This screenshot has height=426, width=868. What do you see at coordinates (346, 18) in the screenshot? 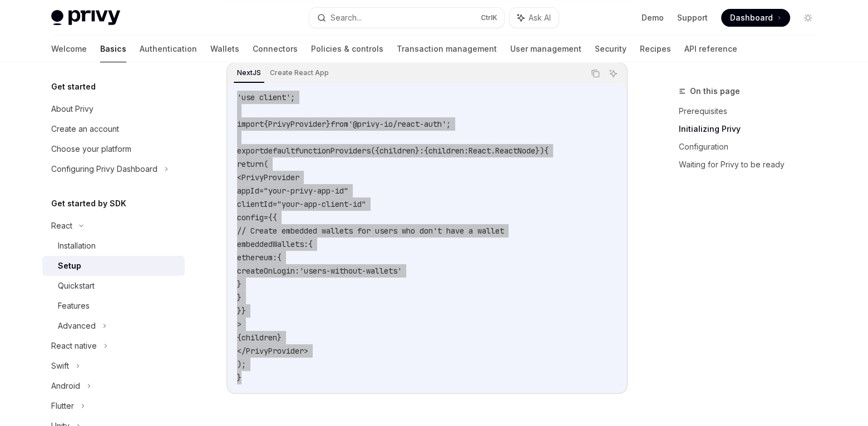
I see `div: Search...` at bounding box center [346, 18].